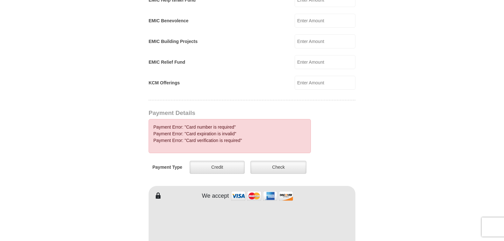 This screenshot has width=504, height=241. What do you see at coordinates (173, 41) in the screenshot?
I see `label: EMIC Building Projects` at bounding box center [173, 41].